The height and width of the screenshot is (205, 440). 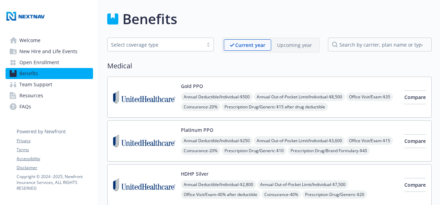 What do you see at coordinates (369, 97) in the screenshot?
I see `span: Office Visit/Exam - $35` at bounding box center [369, 97].